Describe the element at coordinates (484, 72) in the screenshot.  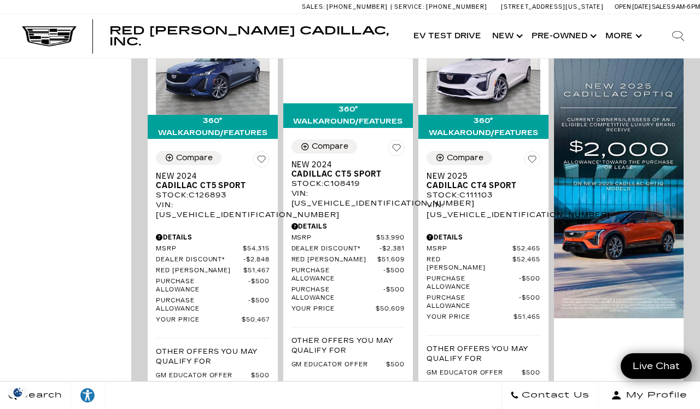
I see `img: 2025 Cadillac CT4 Sport` at that location.